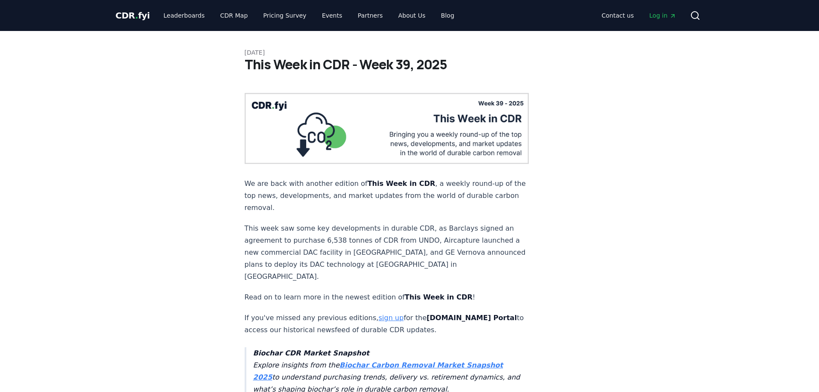  I want to click on a: CDR.fyi, so click(133, 15).